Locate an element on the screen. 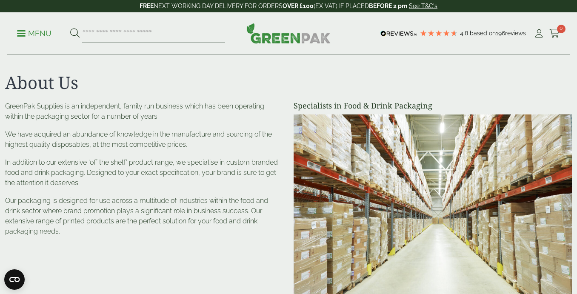 The image size is (577, 294). i: Cart is located at coordinates (555, 34).